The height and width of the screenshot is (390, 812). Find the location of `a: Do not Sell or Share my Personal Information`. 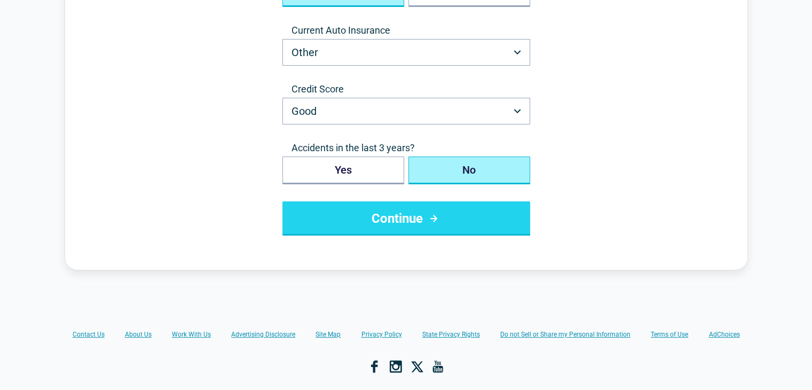

a: Do not Sell or Share my Personal Information is located at coordinates (565, 334).